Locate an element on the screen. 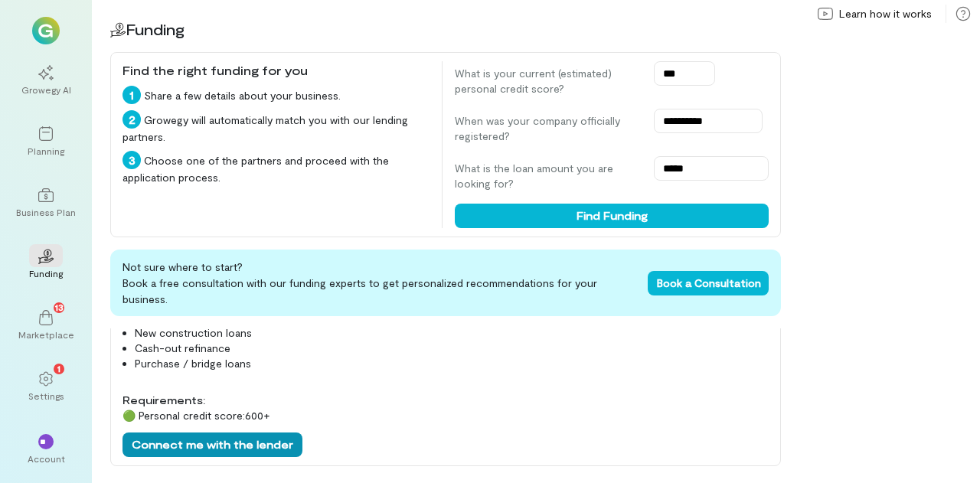 This screenshot has width=980, height=483. div: Requirements: is located at coordinates (446, 400).